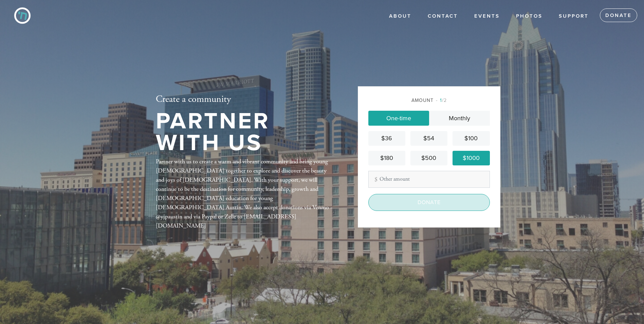  I want to click on h1: Partner with Us, so click(246, 132).